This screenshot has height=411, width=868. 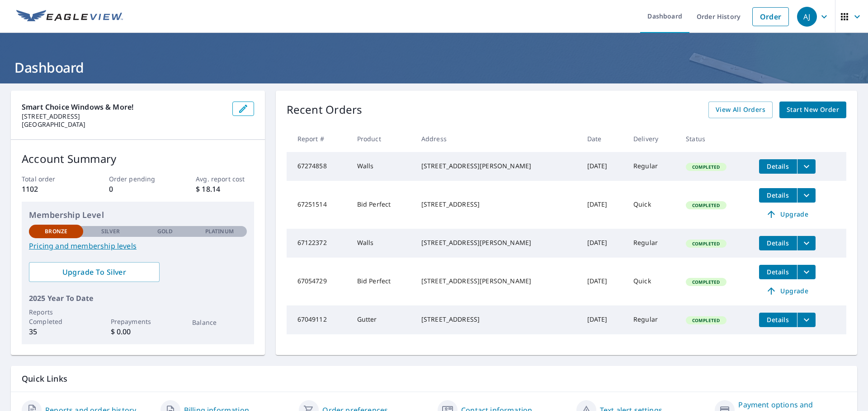 I want to click on button: filesDropdownBtn-67274858, so click(x=806, y=167).